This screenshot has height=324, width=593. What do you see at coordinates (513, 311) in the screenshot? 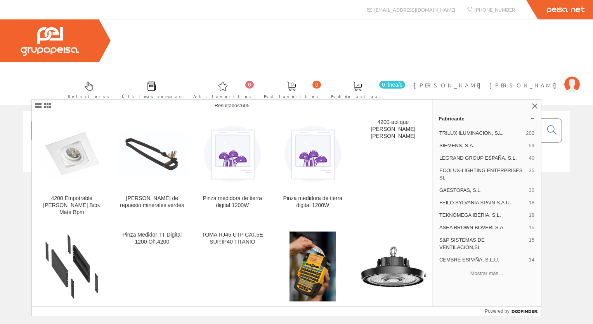
I see `a: Powered by` at bounding box center [513, 311].